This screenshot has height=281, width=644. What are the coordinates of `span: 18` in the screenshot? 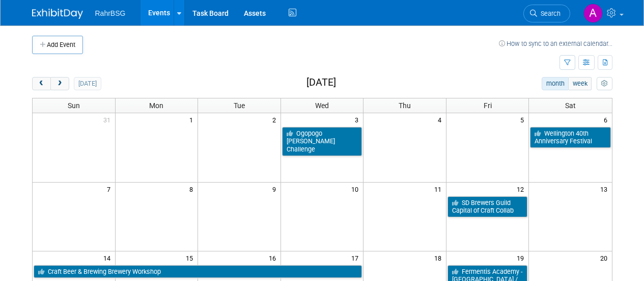 It's located at (439, 257).